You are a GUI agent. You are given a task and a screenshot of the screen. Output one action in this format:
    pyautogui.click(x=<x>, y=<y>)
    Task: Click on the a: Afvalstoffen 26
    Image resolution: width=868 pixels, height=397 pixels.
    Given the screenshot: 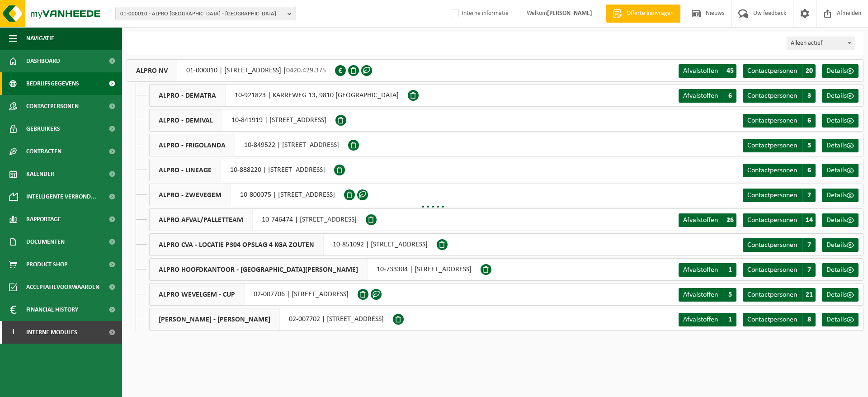 What is the action you would take?
    pyautogui.click(x=708, y=220)
    